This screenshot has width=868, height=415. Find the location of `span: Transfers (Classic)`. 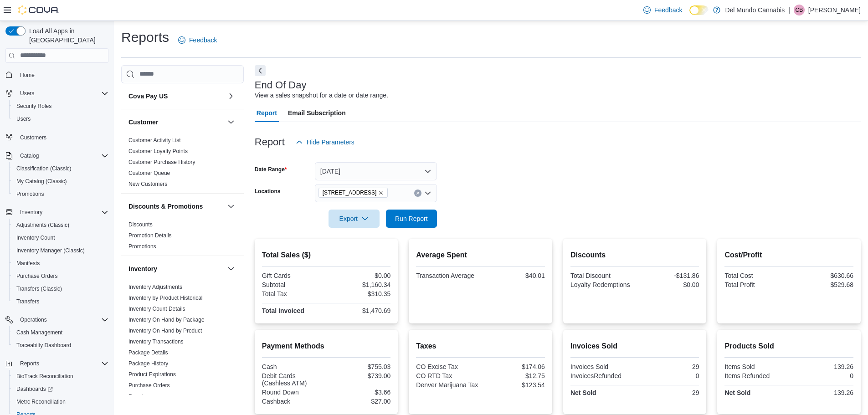

span: Transfers (Classic) is located at coordinates (61, 289).